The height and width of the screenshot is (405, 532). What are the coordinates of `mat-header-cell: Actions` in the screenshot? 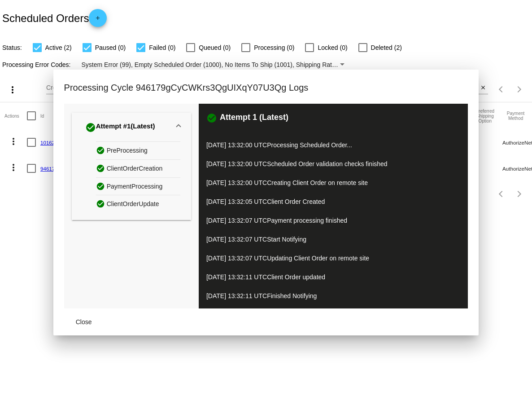 It's located at (15, 116).